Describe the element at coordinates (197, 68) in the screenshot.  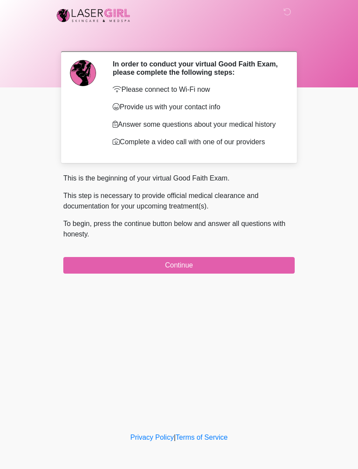
I see `h2: In order to conduct your virtual Good Faith Exam, please complete the following steps:` at that location.